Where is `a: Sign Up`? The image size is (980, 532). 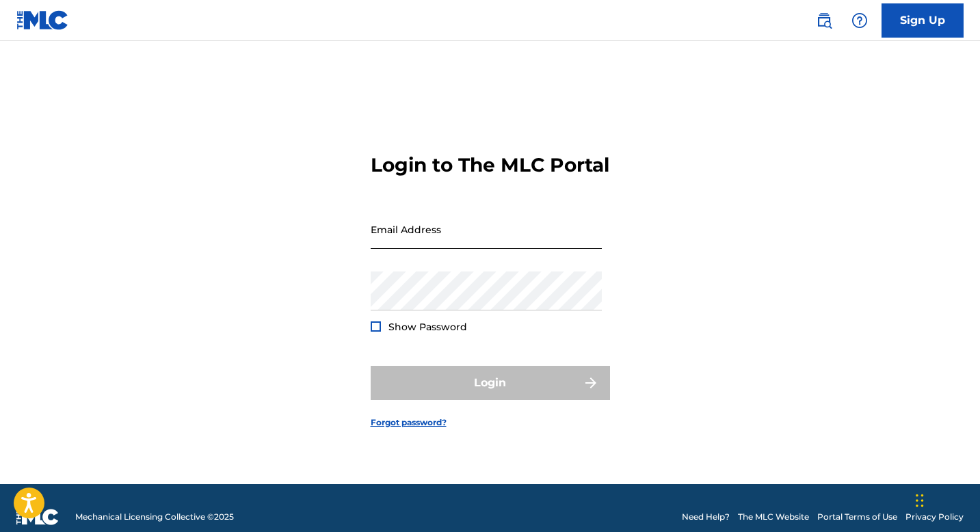
a: Sign Up is located at coordinates (923, 21).